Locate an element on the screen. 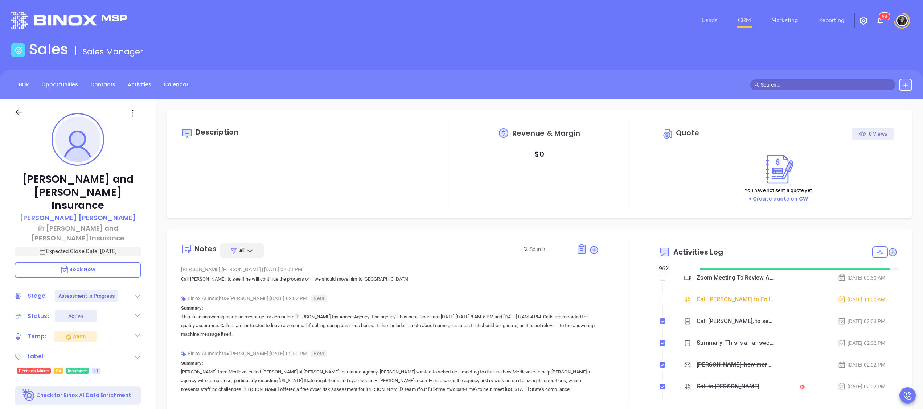 The height and width of the screenshot is (409, 923). div: Warm is located at coordinates (75, 337).